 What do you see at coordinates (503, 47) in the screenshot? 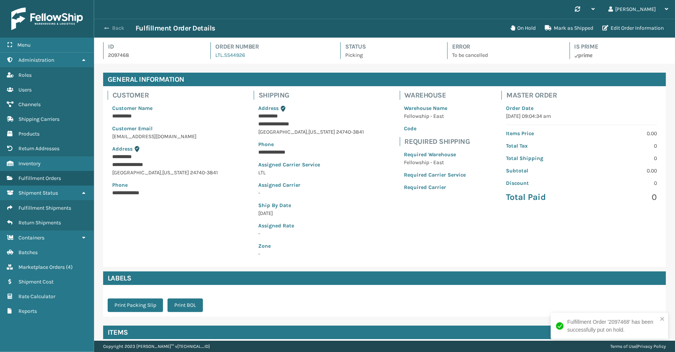
I see `h4: Error` at bounding box center [503, 47].